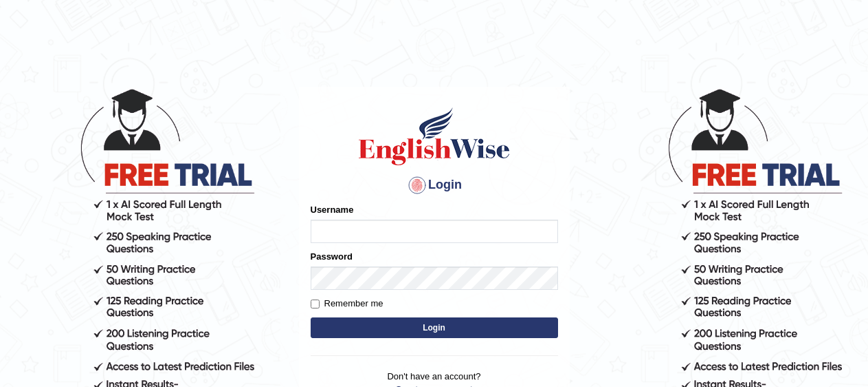 The width and height of the screenshot is (868, 387). I want to click on label: Password, so click(331, 256).